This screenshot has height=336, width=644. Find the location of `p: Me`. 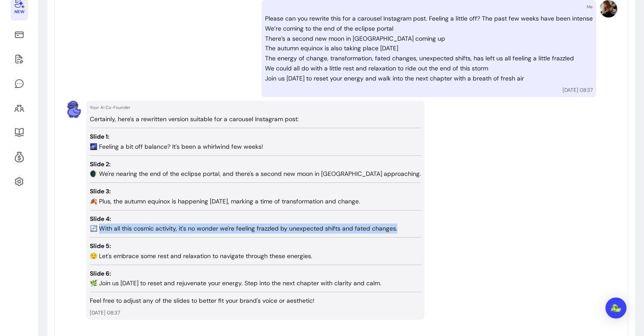

p: Me is located at coordinates (589, 6).